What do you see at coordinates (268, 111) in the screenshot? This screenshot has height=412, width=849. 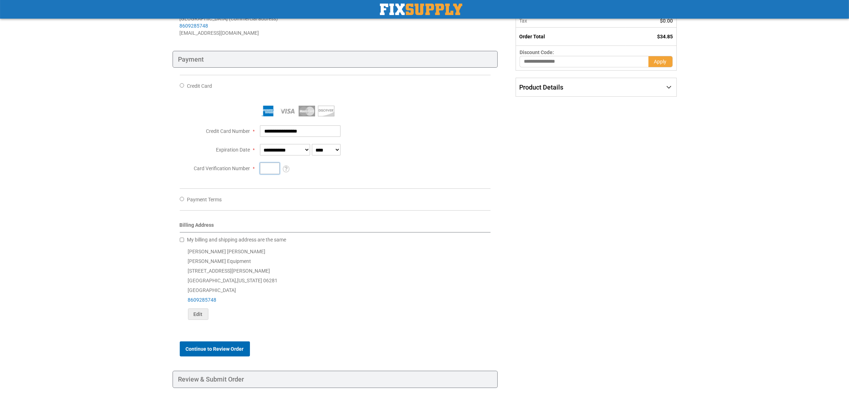 I see `img: American Express` at bounding box center [268, 111].